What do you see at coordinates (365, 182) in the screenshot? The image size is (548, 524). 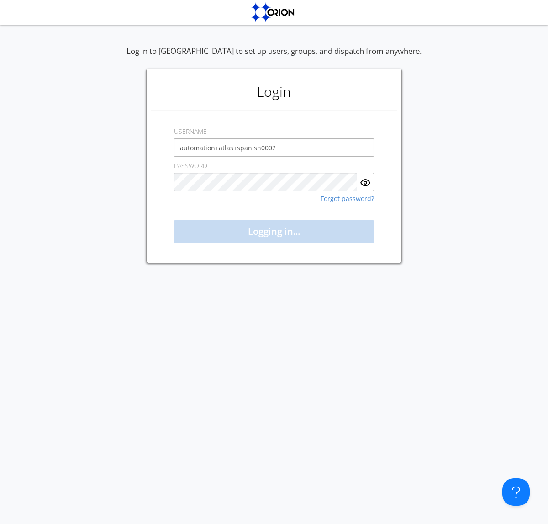 I see `button: Show Password` at bounding box center [365, 182].